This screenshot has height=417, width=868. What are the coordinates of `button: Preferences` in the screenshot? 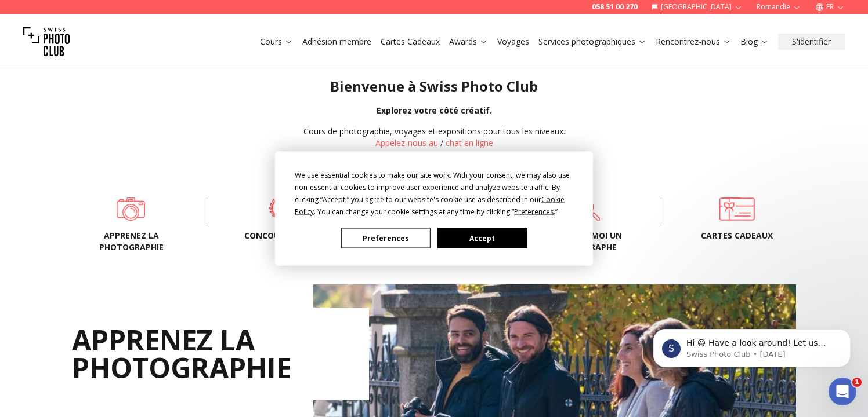 It's located at (386, 239).